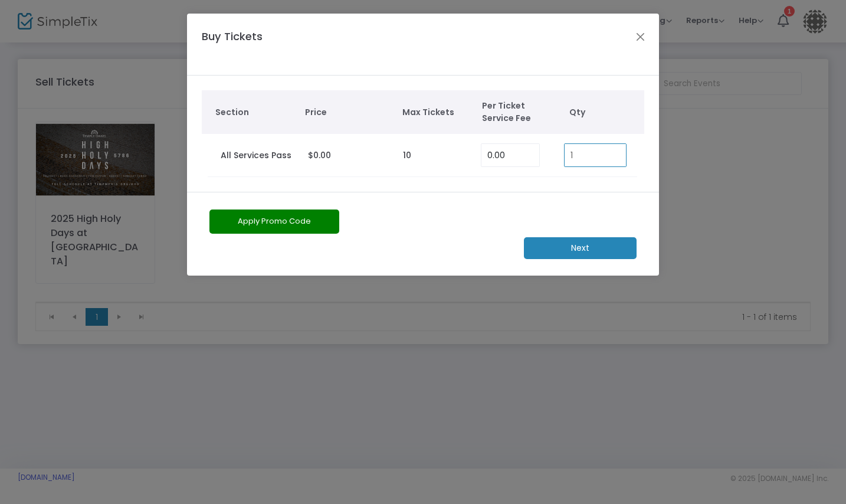 The width and height of the screenshot is (846, 504). I want to click on button: Apply Promo Code, so click(274, 221).